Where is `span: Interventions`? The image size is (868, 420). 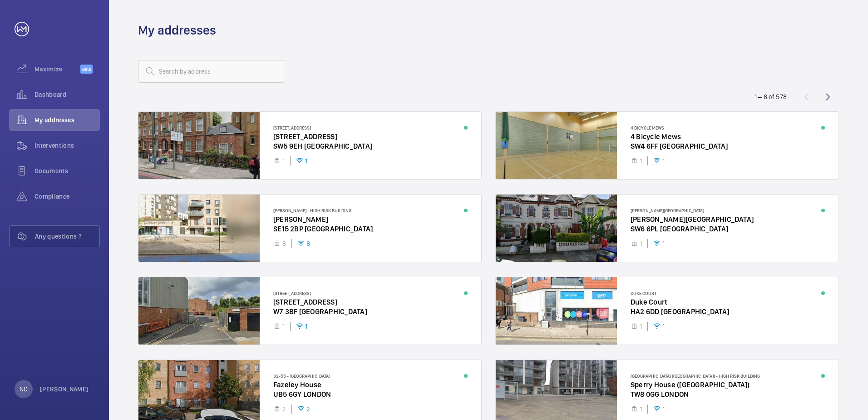
span: Interventions is located at coordinates (67, 146).